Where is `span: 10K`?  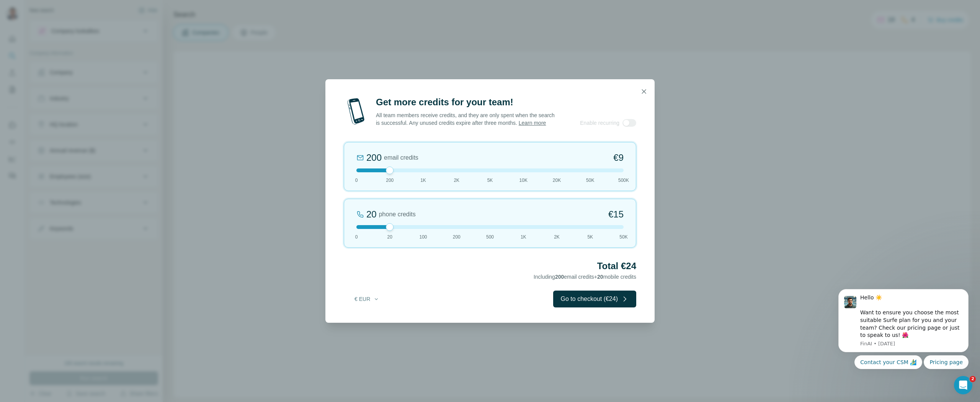
span: 10K is located at coordinates (523, 180).